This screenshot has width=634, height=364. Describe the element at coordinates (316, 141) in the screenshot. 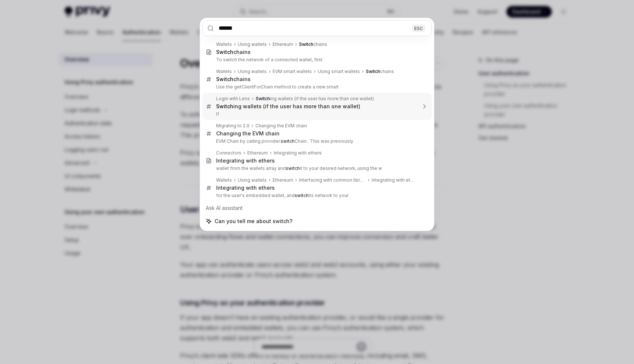

I see `p: EVM Chain by calling provider. Chain . This was previously` at that location.